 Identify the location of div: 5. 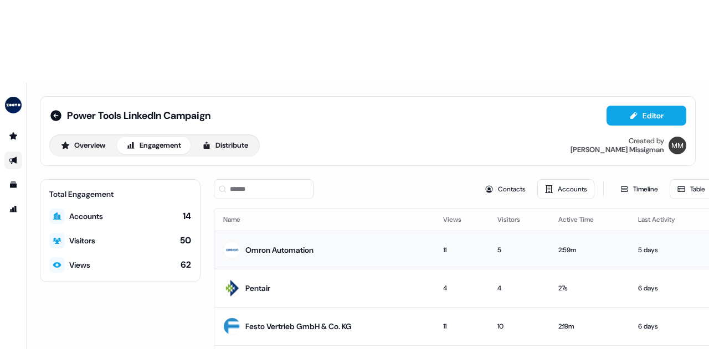
(519, 250).